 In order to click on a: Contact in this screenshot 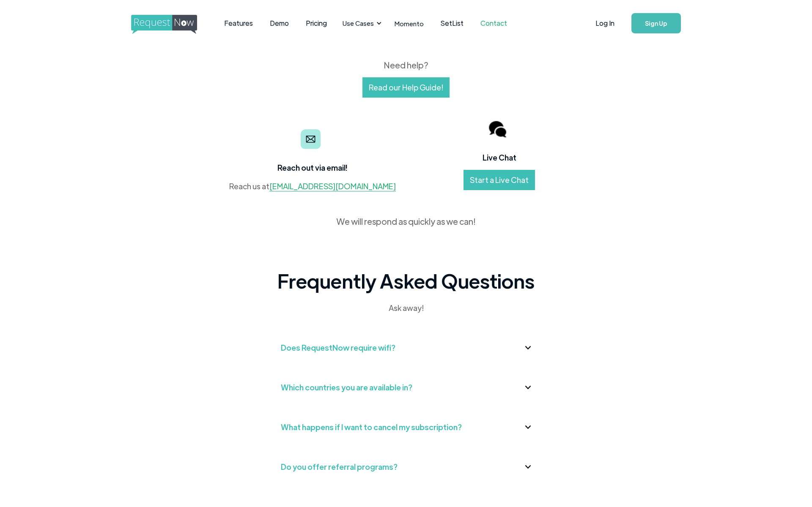, I will do `click(494, 23)`.